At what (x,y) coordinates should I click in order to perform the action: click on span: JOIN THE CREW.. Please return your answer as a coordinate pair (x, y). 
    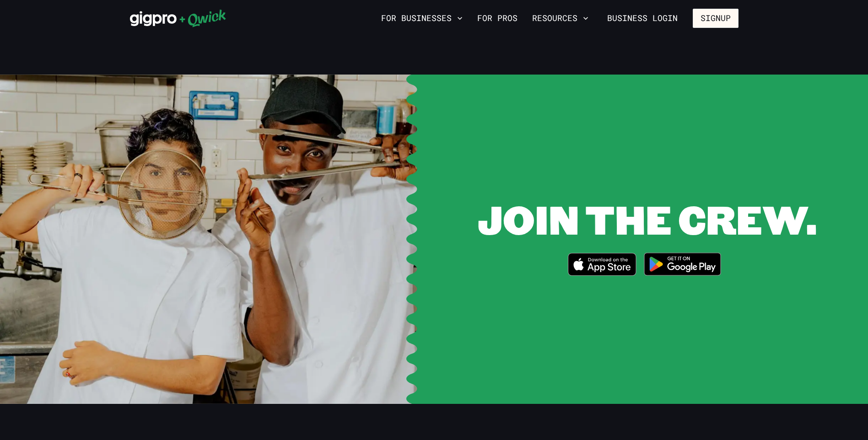
    Looking at the image, I should click on (647, 219).